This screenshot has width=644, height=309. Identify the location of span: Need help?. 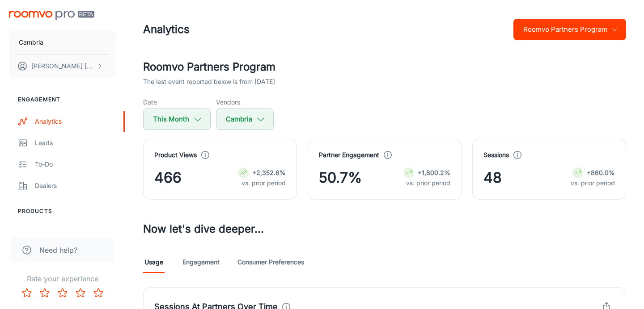
(58, 250).